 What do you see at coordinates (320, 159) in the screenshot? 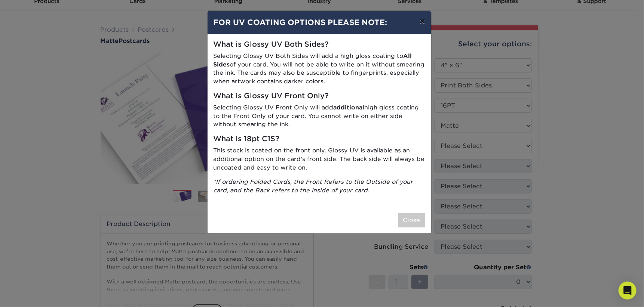
I see `p: This stock is coated on the front only. Glossy UV is available as an additional option on the car...` at bounding box center [320, 159].